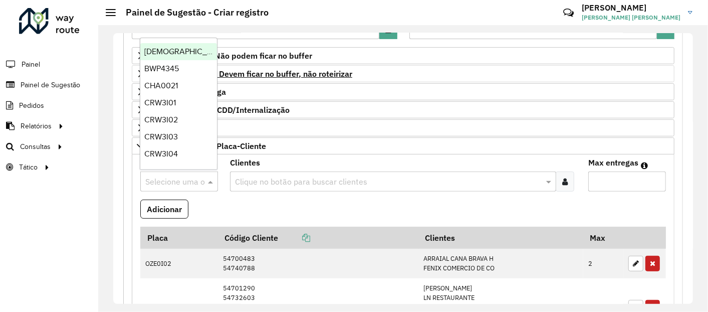 The height and width of the screenshot is (312, 708). What do you see at coordinates (161, 85) in the screenshot?
I see `span: CHA0021` at bounding box center [161, 85].